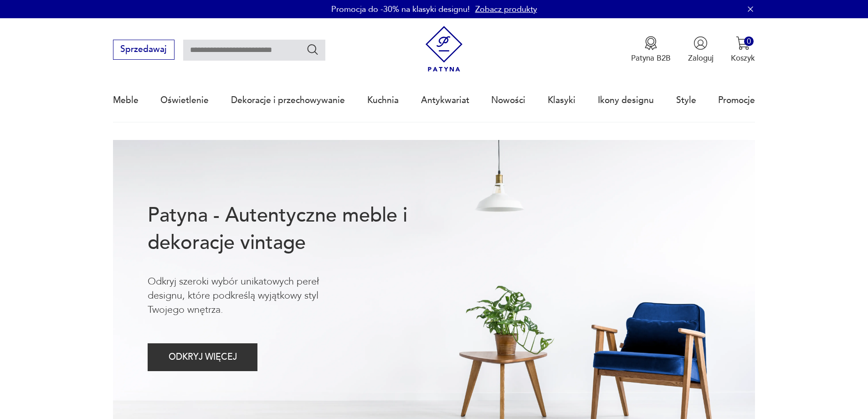 Image resolution: width=868 pixels, height=419 pixels. What do you see at coordinates (202, 357) in the screenshot?
I see `button: ODKRYJ WIĘCEJ` at bounding box center [202, 357].